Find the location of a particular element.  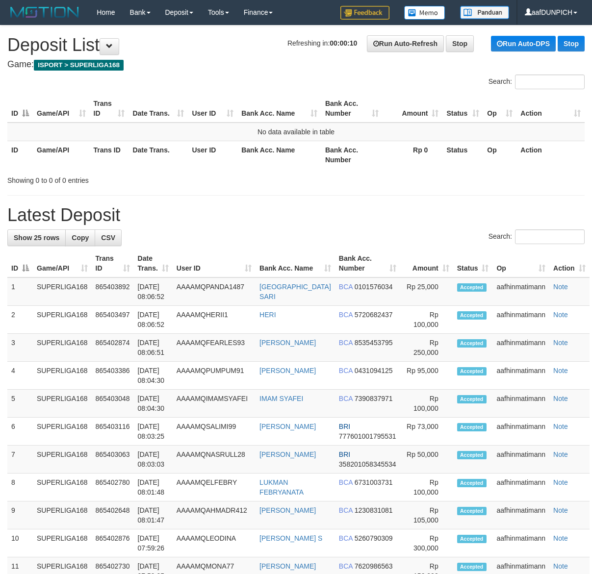

td: Rp 95,000 is located at coordinates (426, 375).